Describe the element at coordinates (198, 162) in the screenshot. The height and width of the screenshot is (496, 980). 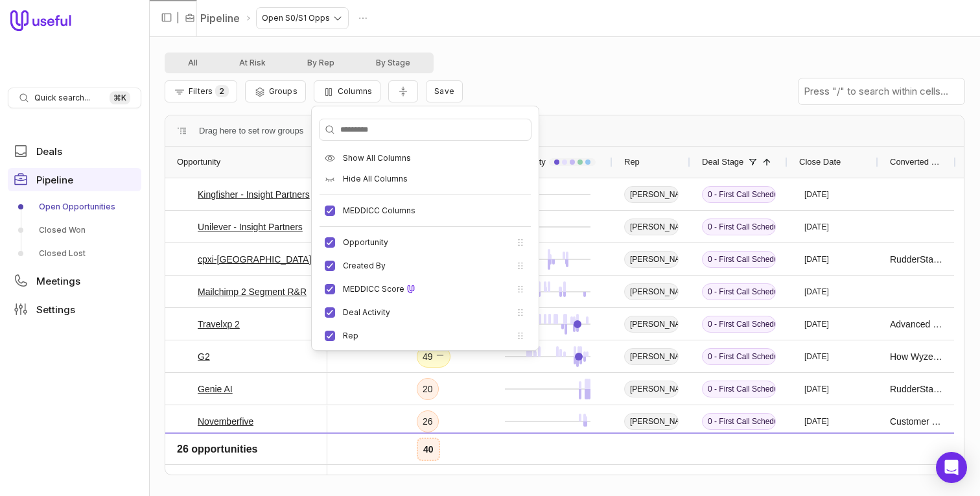
I see `span: Opportunity` at that location.